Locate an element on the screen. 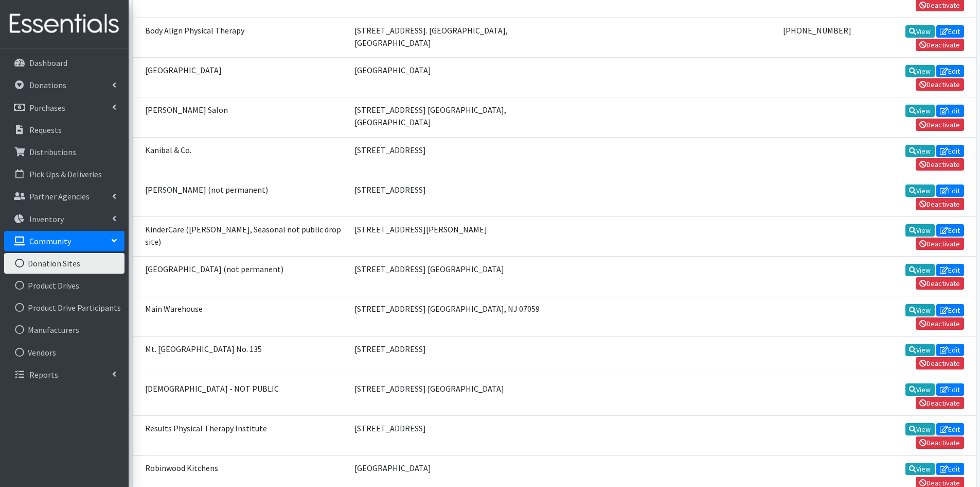 The image size is (980, 487). a: Dashboard is located at coordinates (65, 63).